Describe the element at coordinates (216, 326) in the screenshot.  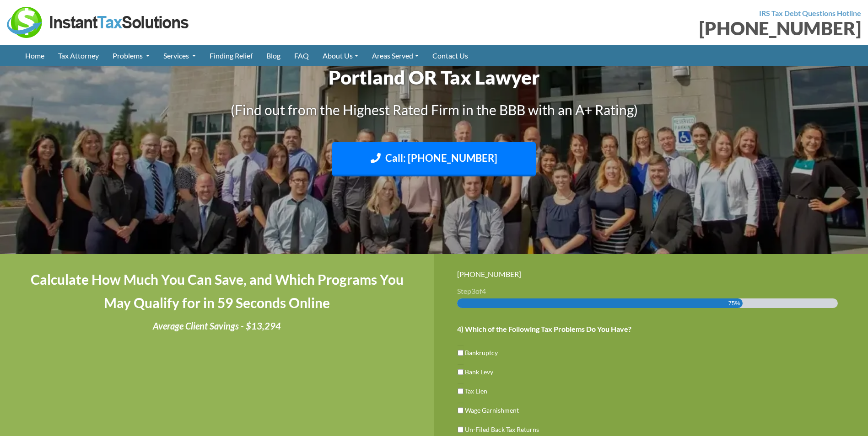
I see `i: Average Client Savings - $13,294` at that location.